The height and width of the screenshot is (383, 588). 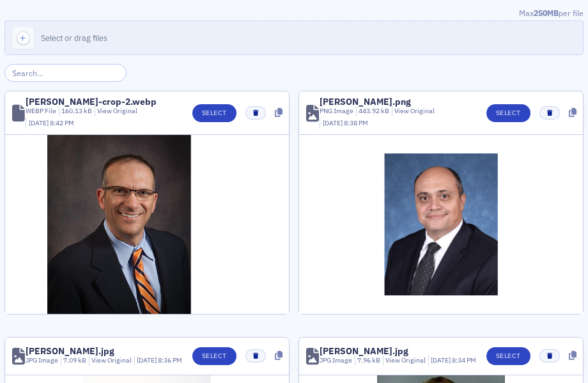 What do you see at coordinates (337, 112) in the screenshot?
I see `div: PNG Image` at bounding box center [337, 112].